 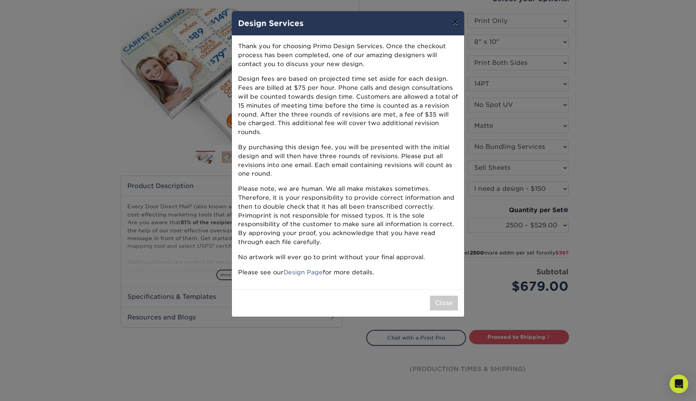 I want to click on h4: Design Services, so click(x=348, y=23).